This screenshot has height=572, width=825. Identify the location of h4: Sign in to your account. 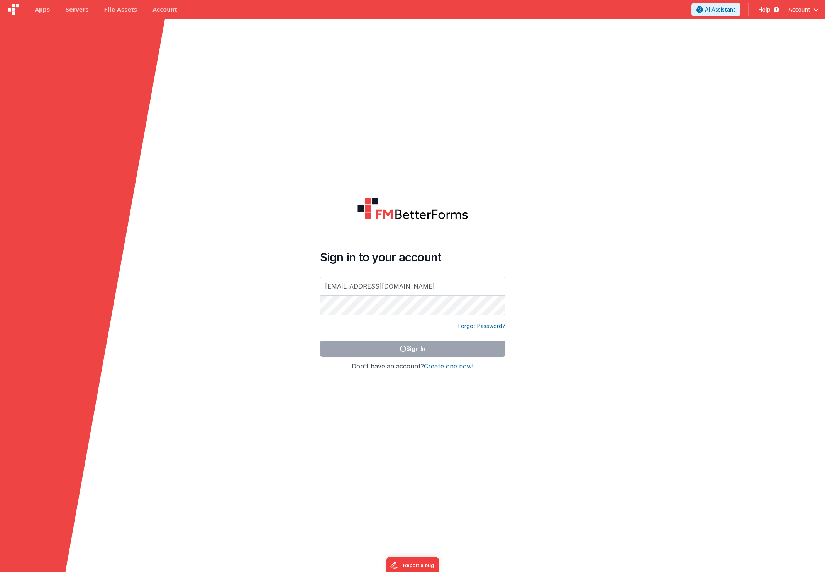
(413, 257).